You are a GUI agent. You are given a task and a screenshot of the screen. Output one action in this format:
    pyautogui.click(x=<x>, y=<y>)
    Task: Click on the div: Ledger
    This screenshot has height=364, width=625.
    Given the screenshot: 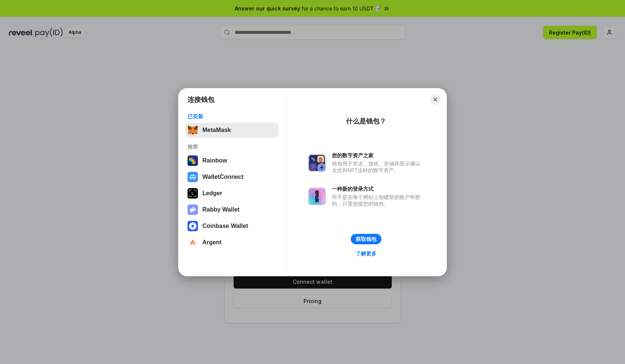 What is the action you would take?
    pyautogui.click(x=212, y=193)
    